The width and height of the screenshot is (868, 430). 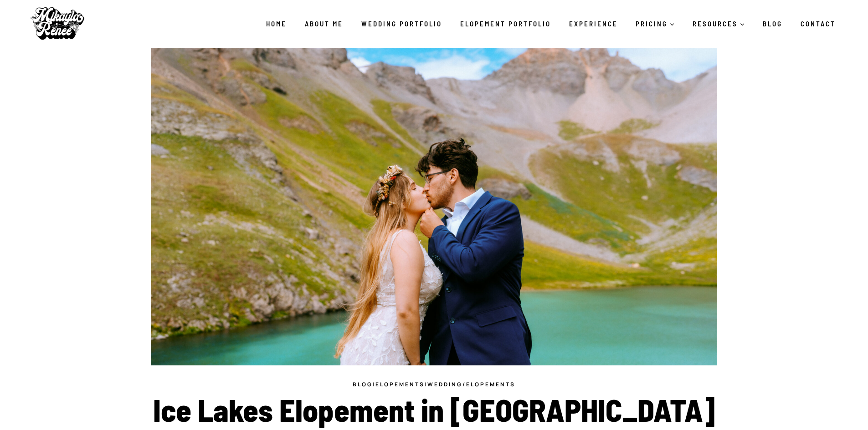 I want to click on nav: Primary Navigation, so click(x=551, y=23).